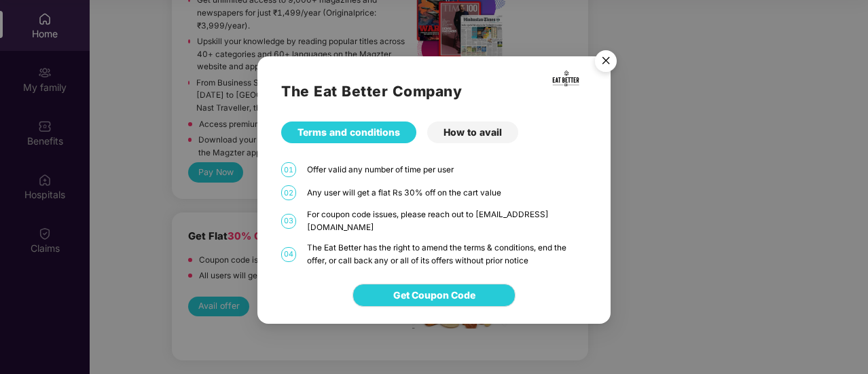 The image size is (868, 374). I want to click on span: Get Coupon Code, so click(434, 296).